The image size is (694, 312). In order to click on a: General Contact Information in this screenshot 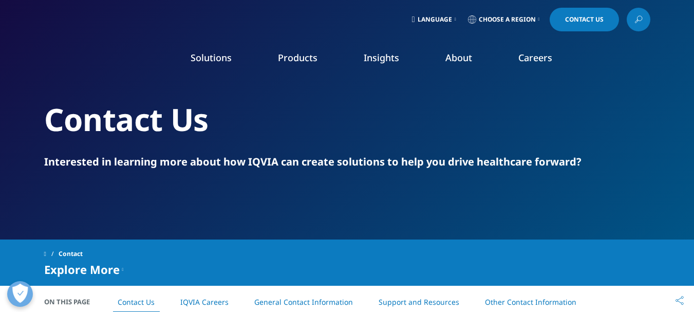, I will do `click(304, 302)`.